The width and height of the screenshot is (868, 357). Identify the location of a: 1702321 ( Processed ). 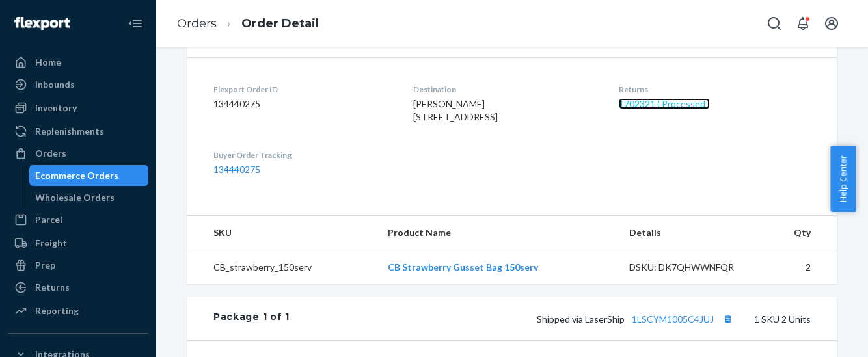
(665, 103).